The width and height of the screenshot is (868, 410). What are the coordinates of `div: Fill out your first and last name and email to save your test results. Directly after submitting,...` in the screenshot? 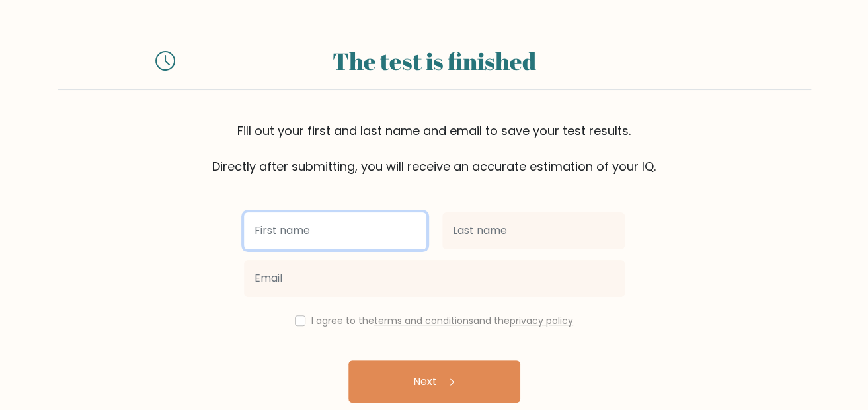 It's located at (434, 148).